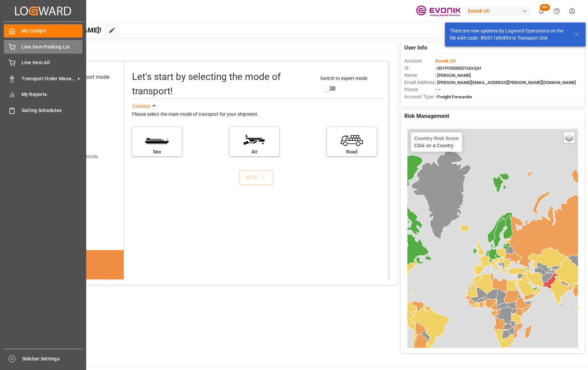  Describe the element at coordinates (256, 178) in the screenshot. I see `div: NEXT` at that location.